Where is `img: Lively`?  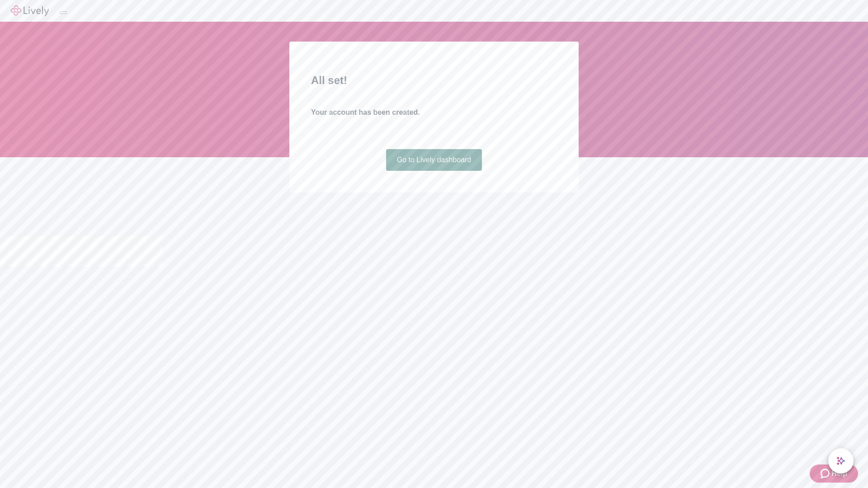 img: Lively is located at coordinates (30, 11).